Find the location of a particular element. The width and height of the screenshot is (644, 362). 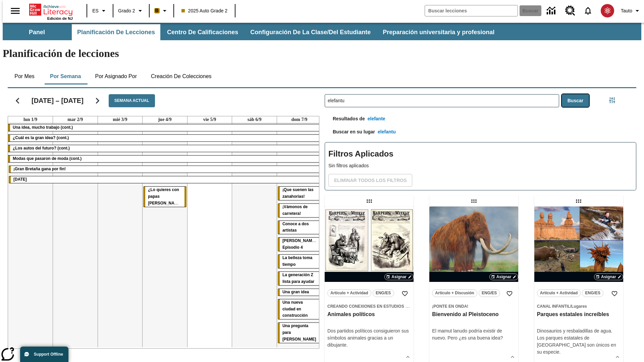

div: Lección arrastrable: Animales políticos is located at coordinates (370, 201).